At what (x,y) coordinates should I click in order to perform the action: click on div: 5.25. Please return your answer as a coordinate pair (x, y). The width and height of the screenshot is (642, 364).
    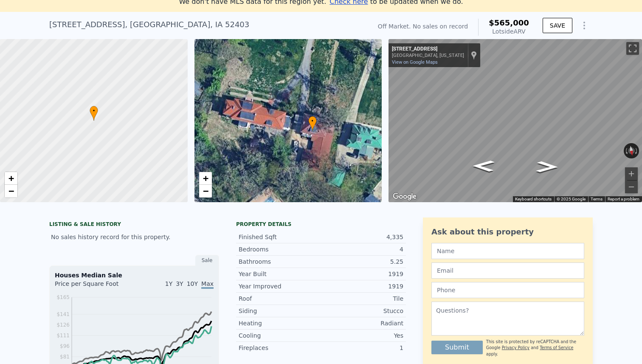
    Looking at the image, I should click on (362, 262).